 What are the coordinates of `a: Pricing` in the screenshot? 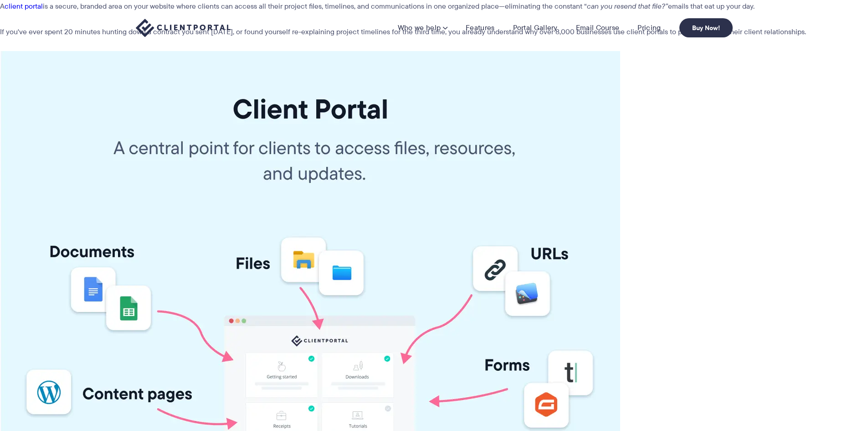 It's located at (649, 28).